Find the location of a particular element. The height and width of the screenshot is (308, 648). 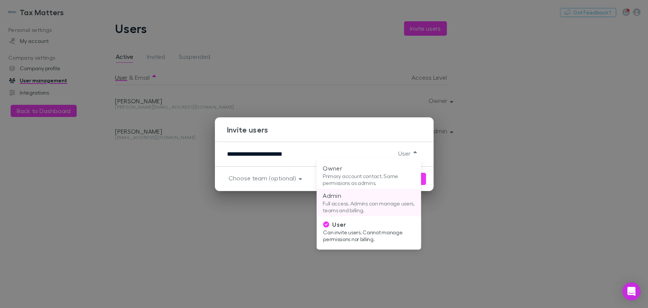

div: Open Intercom Messenger is located at coordinates (631, 291).